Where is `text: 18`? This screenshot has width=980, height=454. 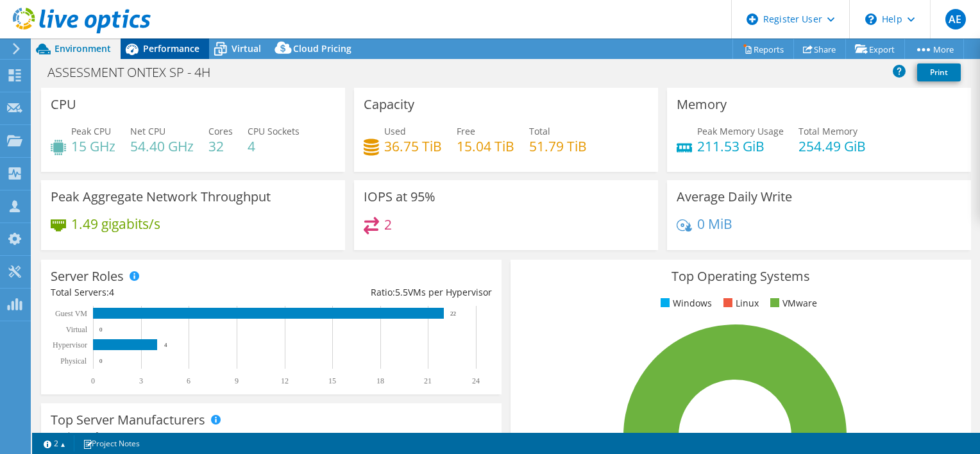 text: 18 is located at coordinates (380, 381).